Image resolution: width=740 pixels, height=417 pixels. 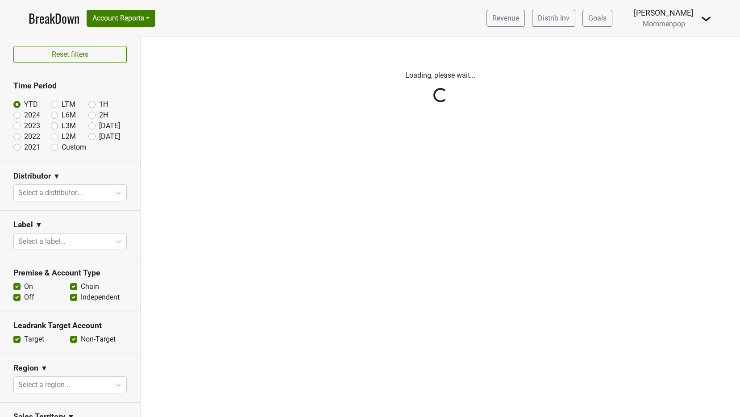 I want to click on a: Distrib Inv, so click(x=553, y=18).